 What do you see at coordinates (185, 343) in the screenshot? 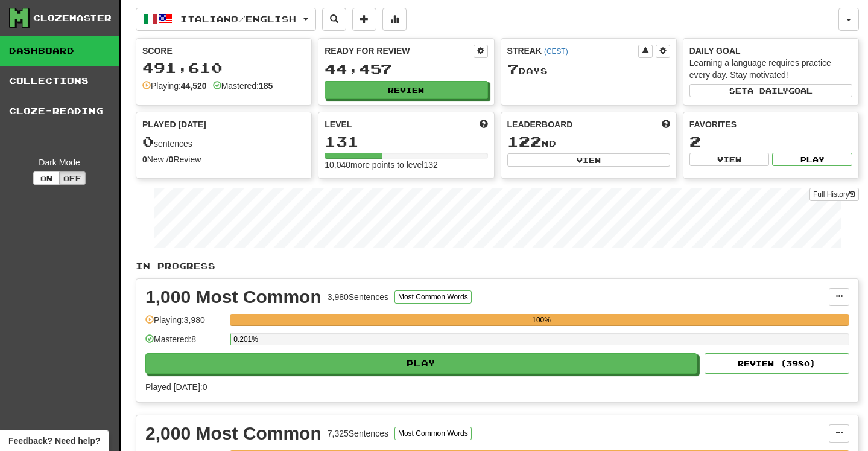
I see `div: Mastered: 8` at bounding box center [185, 343].